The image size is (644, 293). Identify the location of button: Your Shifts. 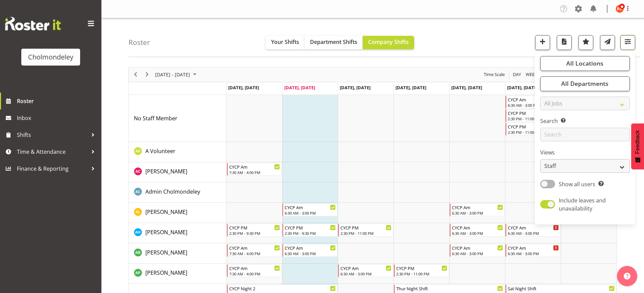
(285, 42).